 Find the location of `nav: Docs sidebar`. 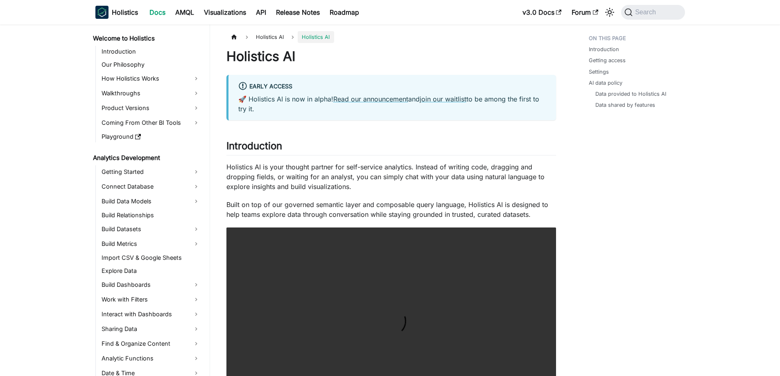

nav: Docs sidebar is located at coordinates (149, 200).